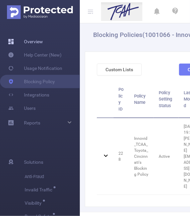 The height and width of the screenshot is (216, 190). I want to click on span: Active, so click(164, 156).